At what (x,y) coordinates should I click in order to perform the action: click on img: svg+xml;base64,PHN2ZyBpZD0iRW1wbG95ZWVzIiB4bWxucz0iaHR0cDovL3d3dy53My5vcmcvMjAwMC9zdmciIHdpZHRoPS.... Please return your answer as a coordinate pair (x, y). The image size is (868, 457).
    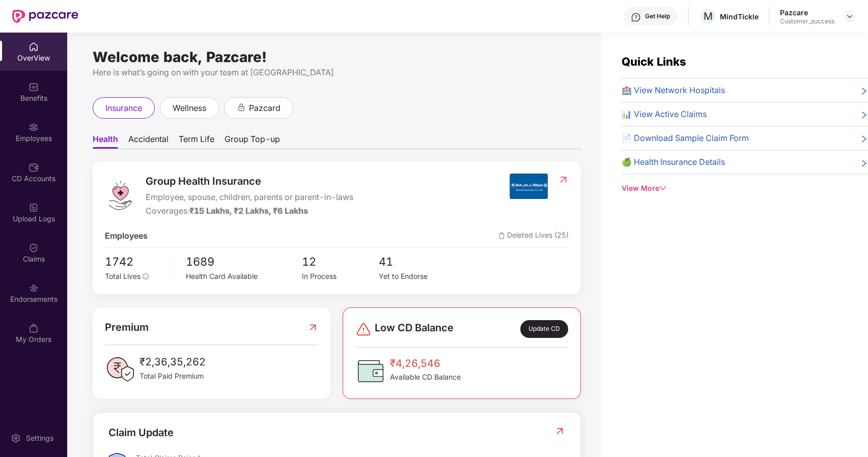
    Looking at the image, I should click on (34, 128).